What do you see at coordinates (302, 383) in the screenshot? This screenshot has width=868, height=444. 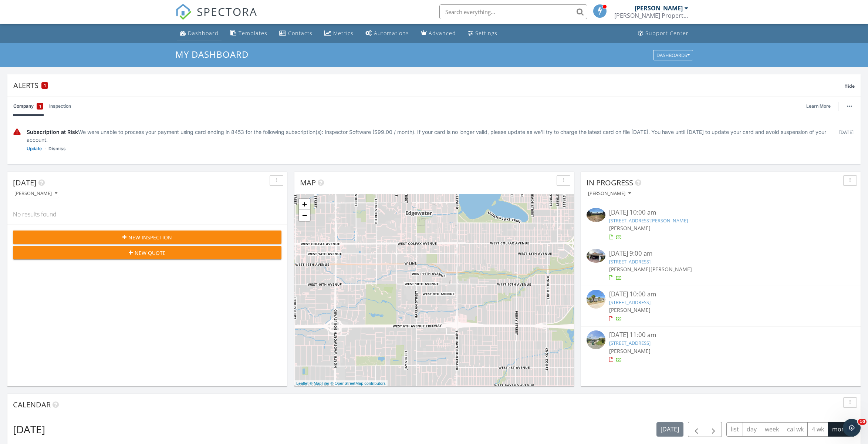 I see `a: Leaflet` at bounding box center [302, 383].